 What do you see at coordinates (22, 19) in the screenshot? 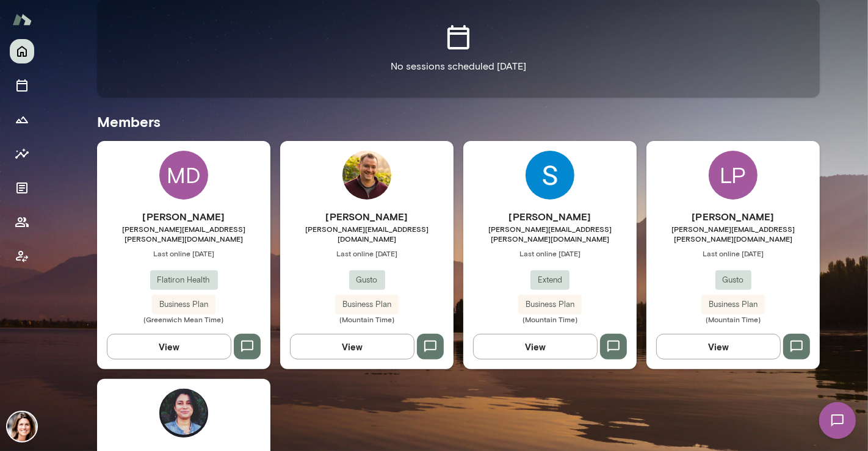
I see `img: Mento` at bounding box center [22, 19].